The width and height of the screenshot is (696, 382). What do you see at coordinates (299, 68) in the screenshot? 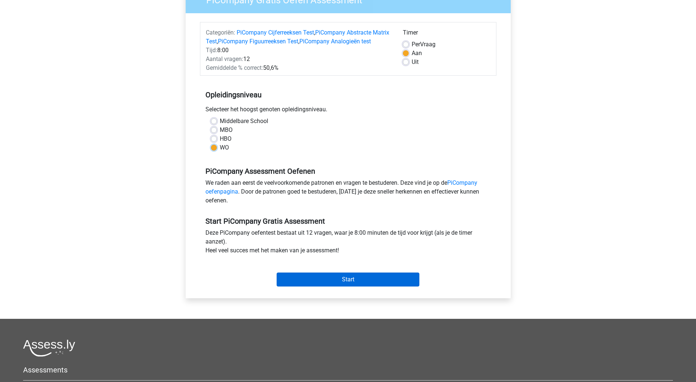
I see `div: 50,6%` at bounding box center [299, 68].